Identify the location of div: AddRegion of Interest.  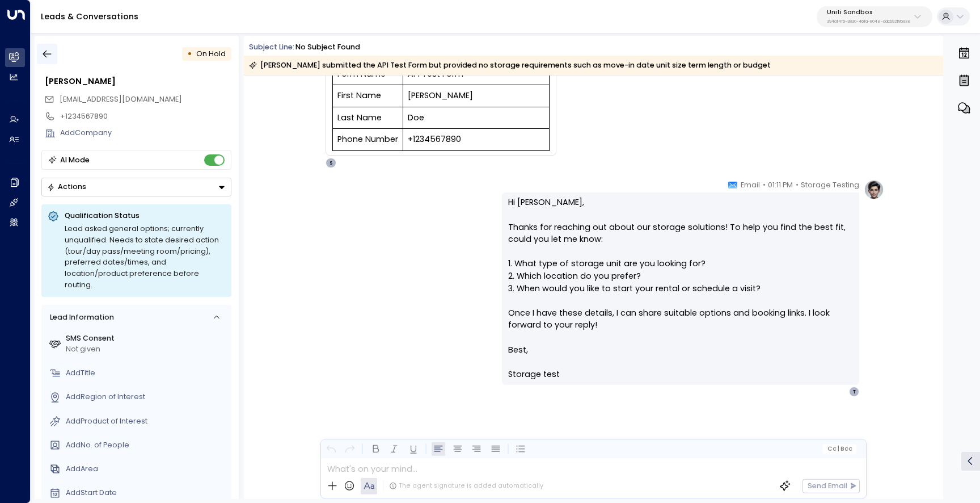
(147, 396).